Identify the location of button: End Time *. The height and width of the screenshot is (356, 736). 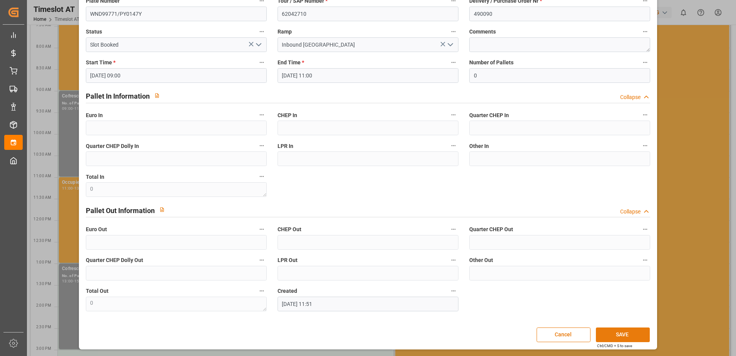
(454, 62).